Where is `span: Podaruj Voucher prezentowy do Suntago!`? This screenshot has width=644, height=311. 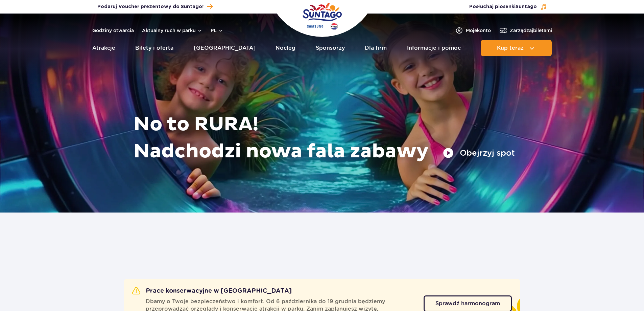
span: Podaruj Voucher prezentowy do Suntago! is located at coordinates (150, 6).